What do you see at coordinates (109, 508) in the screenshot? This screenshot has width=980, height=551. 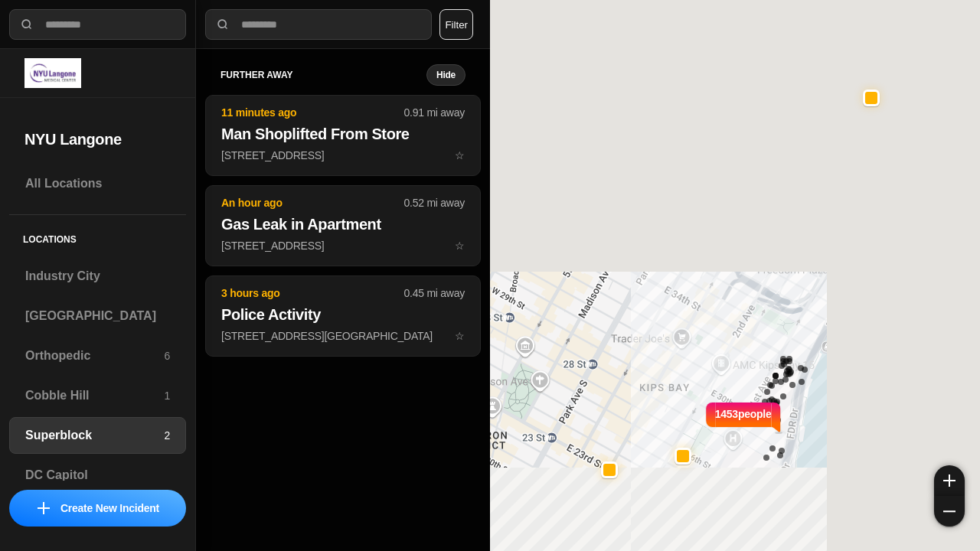 I see `p: Create New Incident` at bounding box center [109, 508].